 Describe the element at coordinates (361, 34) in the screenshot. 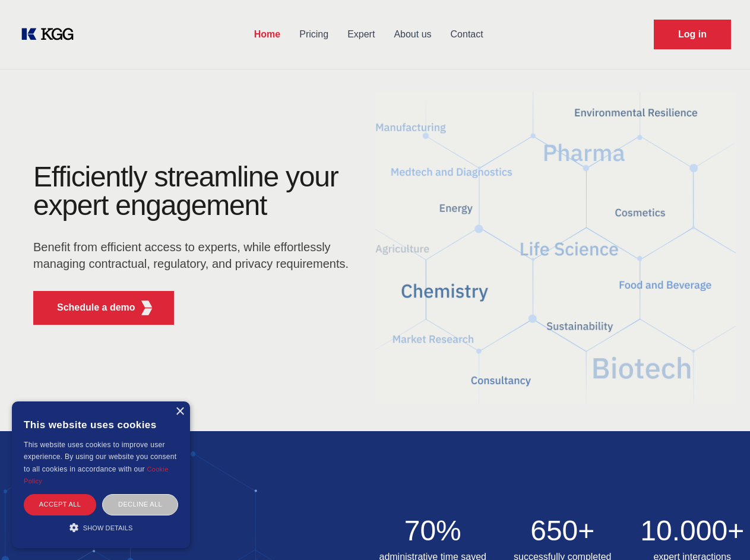

I see `a: Expert` at that location.